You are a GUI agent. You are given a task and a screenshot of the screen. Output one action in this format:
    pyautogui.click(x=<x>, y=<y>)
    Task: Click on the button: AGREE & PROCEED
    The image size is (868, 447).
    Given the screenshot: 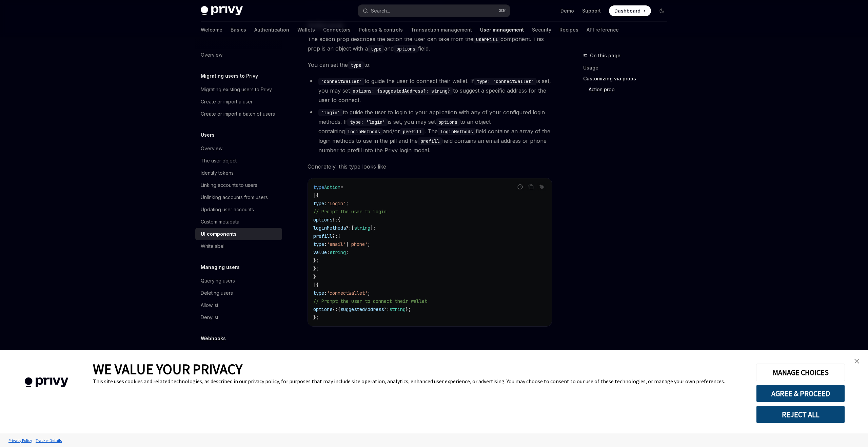 What is the action you would take?
    pyautogui.click(x=800, y=393)
    